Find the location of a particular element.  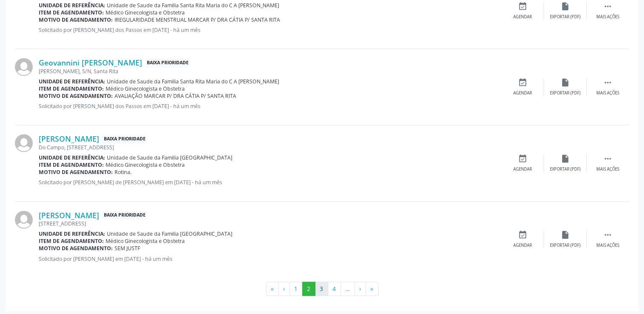

button: Go to first page is located at coordinates (272, 289).